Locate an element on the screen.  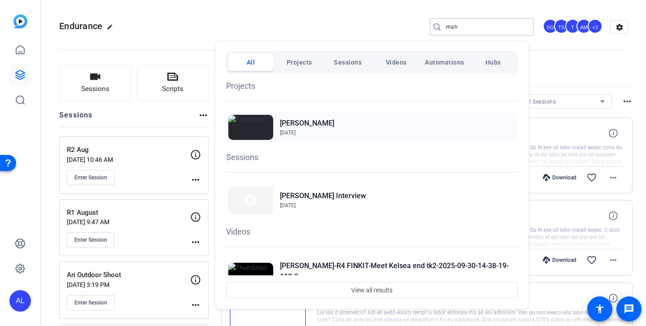
span: View all results is located at coordinates (372, 290).